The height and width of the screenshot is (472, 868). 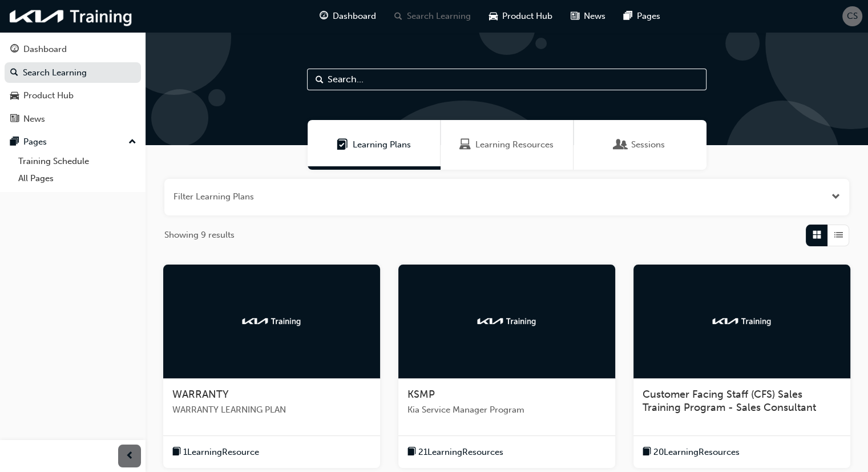 What do you see at coordinates (34, 119) in the screenshot?
I see `div: News` at bounding box center [34, 119].